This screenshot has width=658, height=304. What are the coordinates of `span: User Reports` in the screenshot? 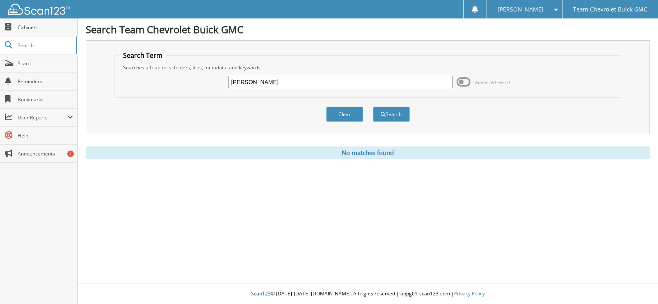 It's located at (42, 117).